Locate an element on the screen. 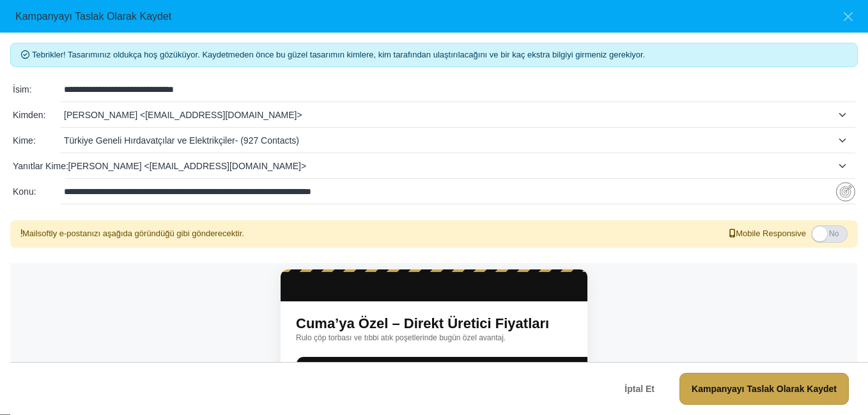 This screenshot has height=415, width=868. td: Bugün Öncelik: Fiyat & İndirim is located at coordinates (449, 369).